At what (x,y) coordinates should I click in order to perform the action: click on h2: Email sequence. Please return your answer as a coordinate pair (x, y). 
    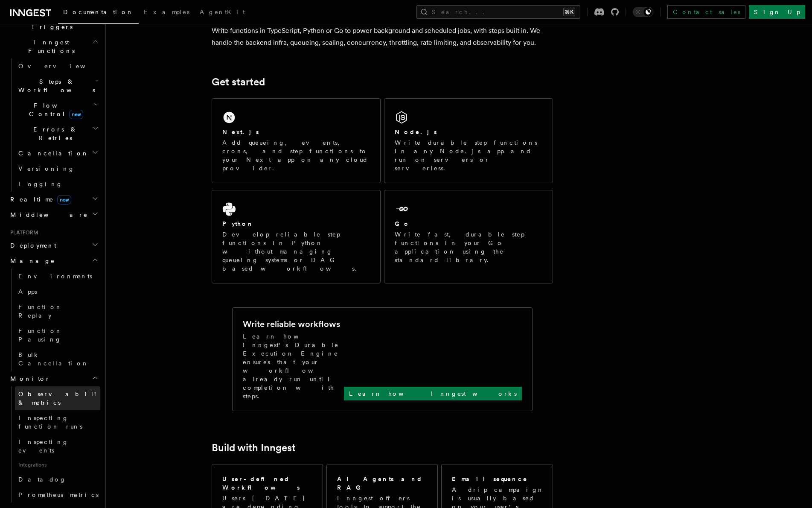
    Looking at the image, I should click on (490, 479).